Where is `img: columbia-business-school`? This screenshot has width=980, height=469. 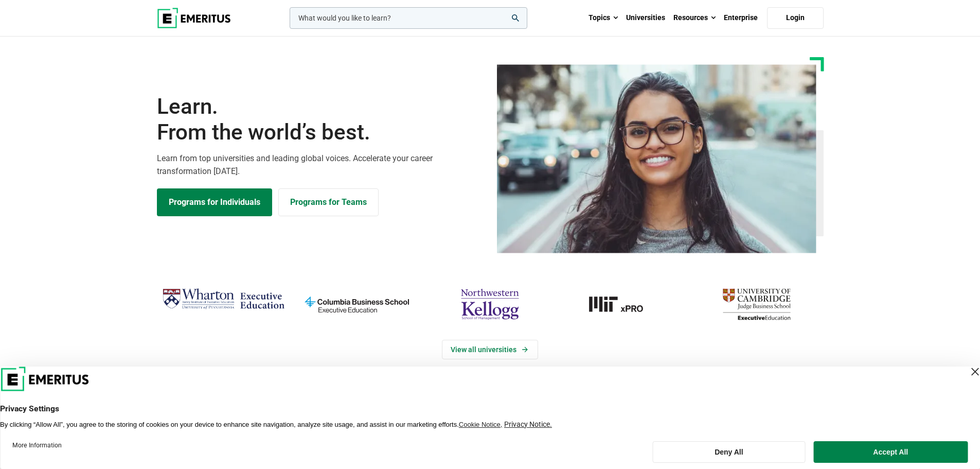 img: columbia-business-school is located at coordinates (357, 304).